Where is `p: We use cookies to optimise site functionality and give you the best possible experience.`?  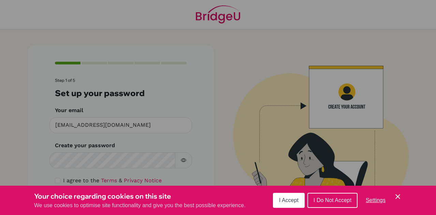
p: We use cookies to optimise site functionality and give you the best possible experience. is located at coordinates (140, 206).